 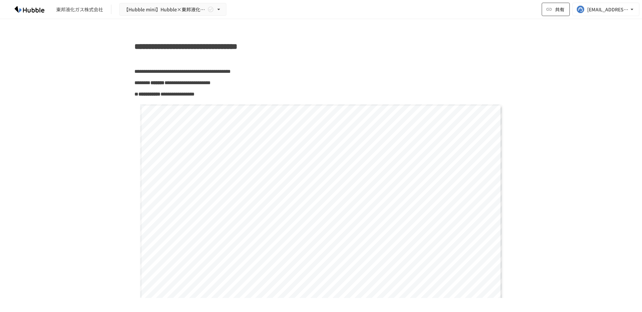 What do you see at coordinates (165, 9) in the screenshot?
I see `span: 【Hubble mini】Hubble×東邦液化ガス株式会社 オンボーディングプロジェクト` at bounding box center [165, 9].